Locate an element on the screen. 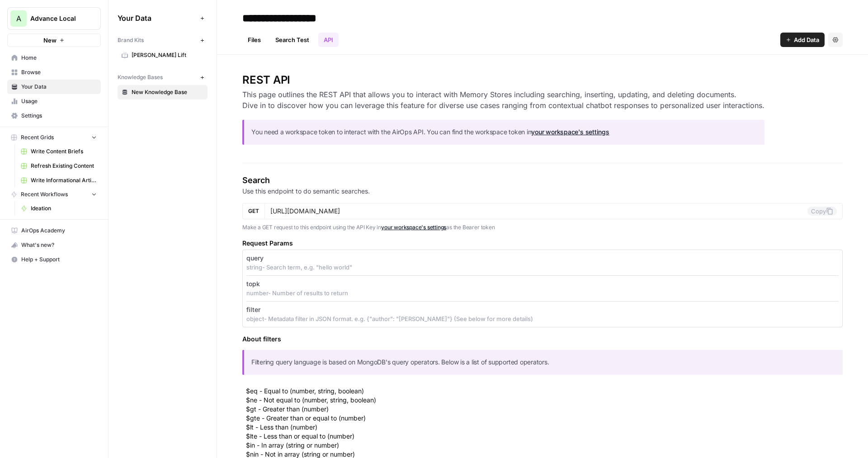 The image size is (868, 458). span: A is located at coordinates (18, 18).